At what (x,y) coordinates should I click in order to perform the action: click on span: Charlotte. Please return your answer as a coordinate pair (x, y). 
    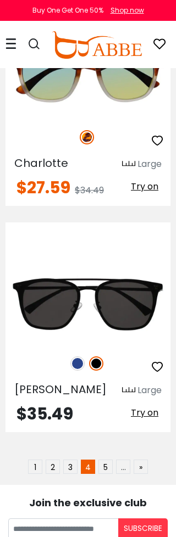
    Looking at the image, I should click on (41, 163).